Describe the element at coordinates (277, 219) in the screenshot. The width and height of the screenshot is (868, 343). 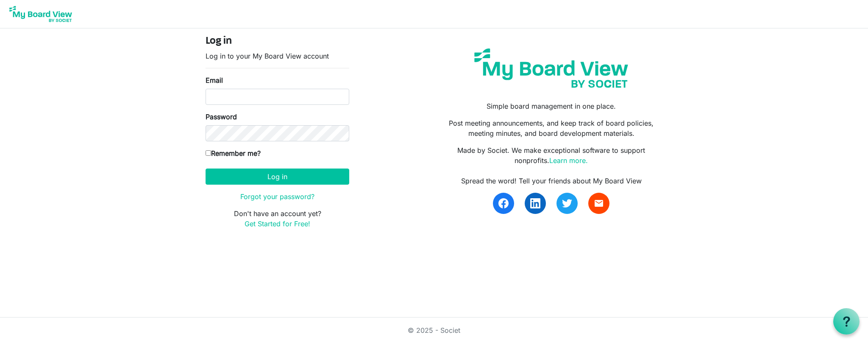
I see `p: Don't have an account yet?` at that location.